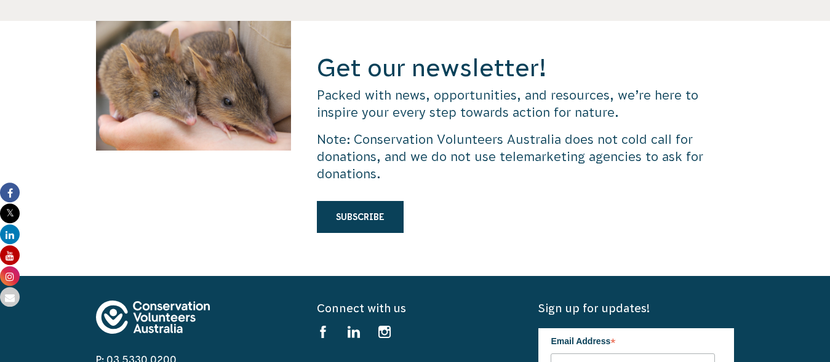  Describe the element at coordinates (360, 217) in the screenshot. I see `a: Subscribe` at that location.